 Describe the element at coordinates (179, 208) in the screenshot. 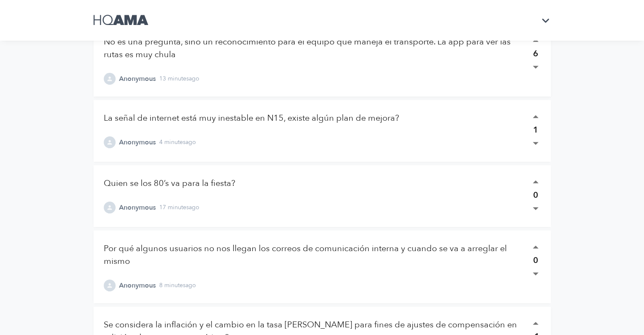

I see `a: 17 minutesago` at that location.